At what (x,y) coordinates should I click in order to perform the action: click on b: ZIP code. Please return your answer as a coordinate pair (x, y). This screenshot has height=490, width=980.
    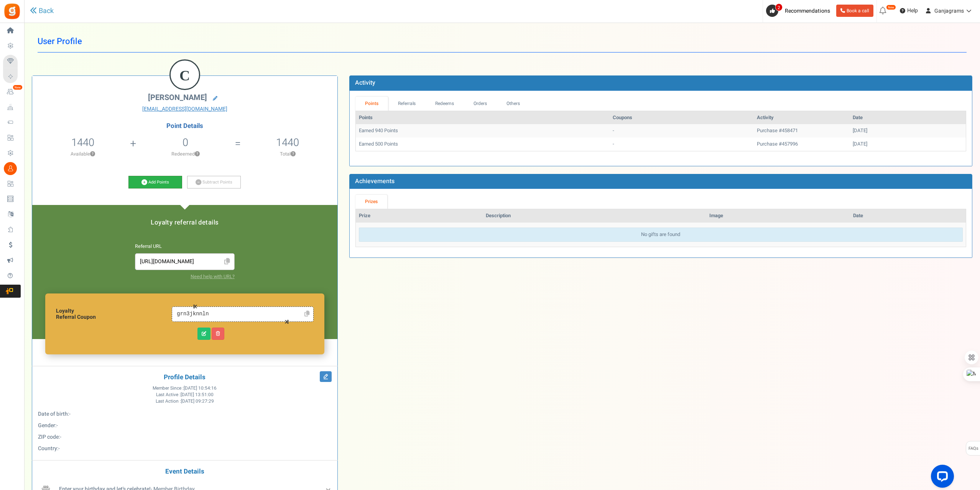
    Looking at the image, I should click on (49, 437).